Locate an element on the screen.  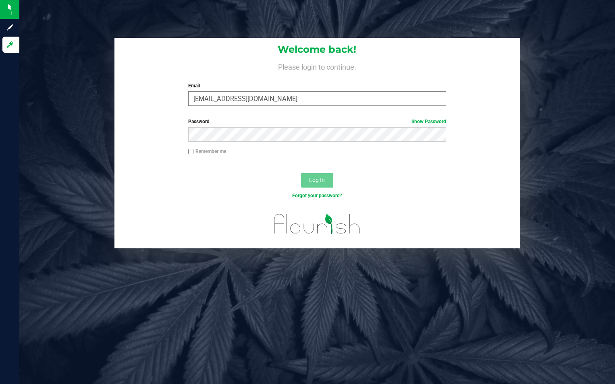
inline-svg: Sign up is located at coordinates (10, 27).